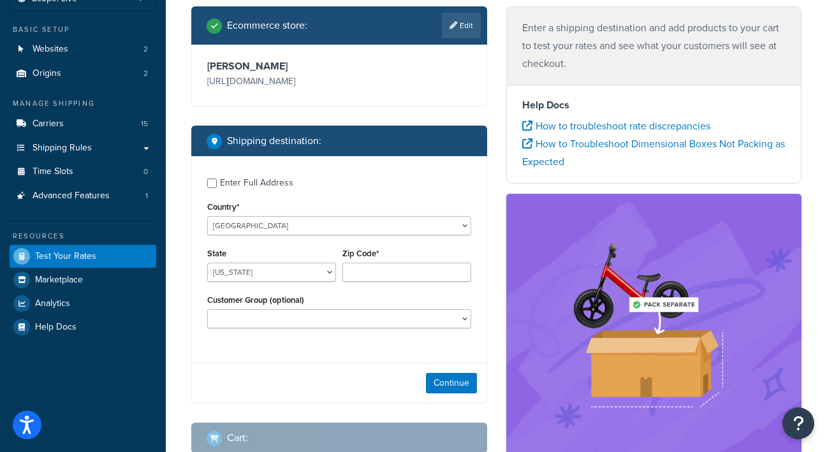 This screenshot has width=827, height=452. I want to click on a: Test Your Rates, so click(83, 256).